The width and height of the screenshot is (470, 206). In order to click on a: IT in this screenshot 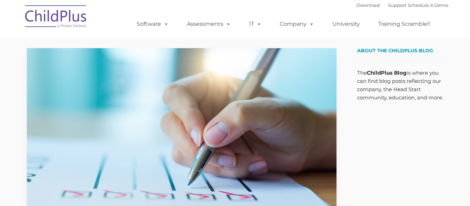, I will do `click(255, 24)`.